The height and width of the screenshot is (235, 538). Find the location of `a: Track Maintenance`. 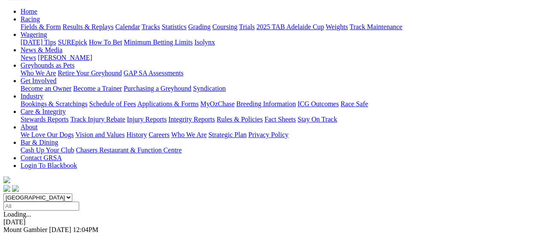

a: Track Maintenance is located at coordinates (376, 27).